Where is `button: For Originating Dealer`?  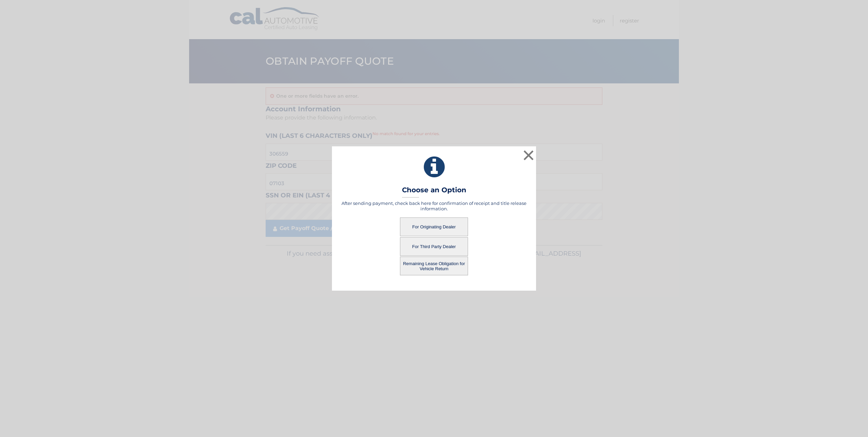 button: For Originating Dealer is located at coordinates (434, 227).